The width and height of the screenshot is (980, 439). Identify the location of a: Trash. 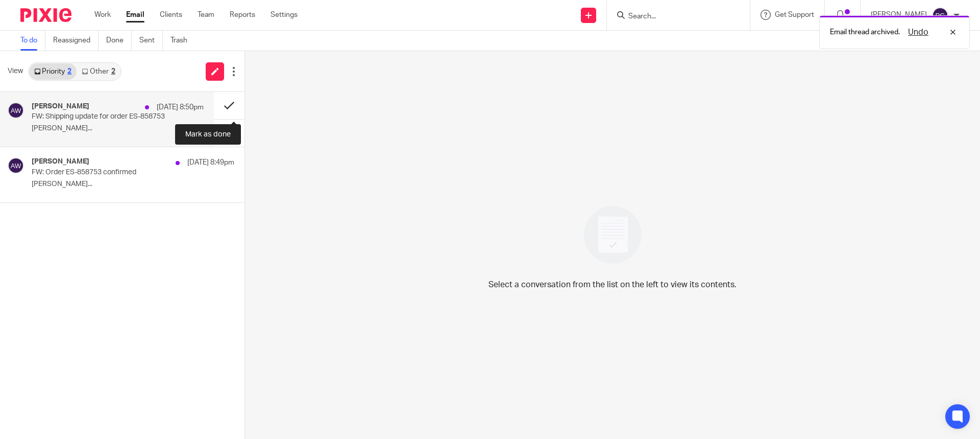
(183, 40).